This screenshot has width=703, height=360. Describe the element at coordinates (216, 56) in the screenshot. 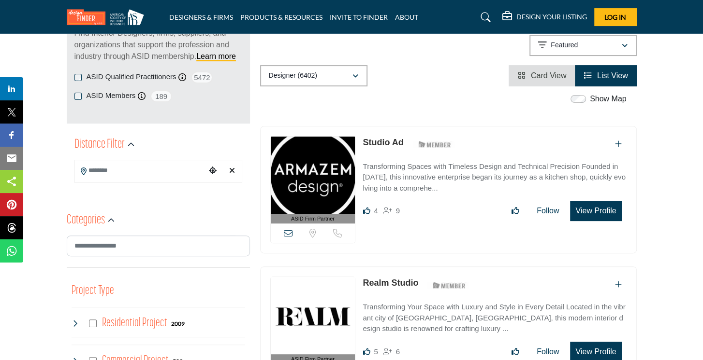

I see `a: Learn more` at that location.